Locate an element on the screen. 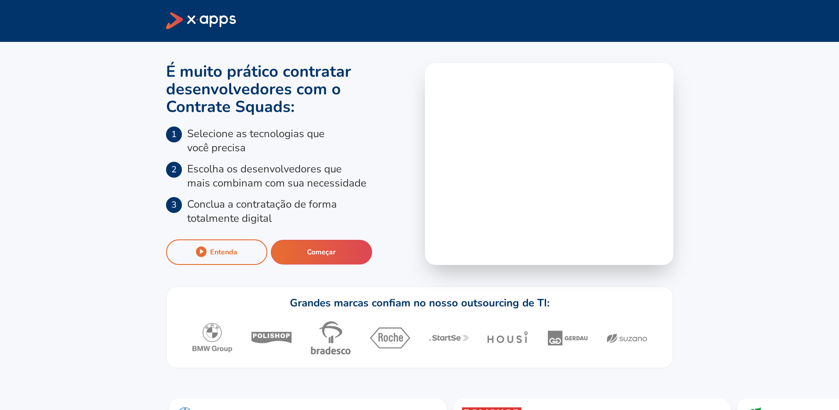 Image resolution: width=839 pixels, height=410 pixels. h1: É muito prático contratar desenvolvedores com o : is located at coordinates (290, 89).